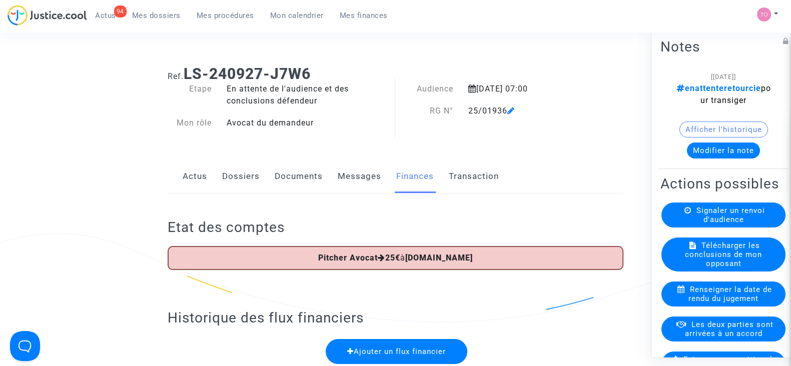 The width and height of the screenshot is (791, 366). Describe the element at coordinates (428, 111) in the screenshot. I see `div: RG N°` at that location.